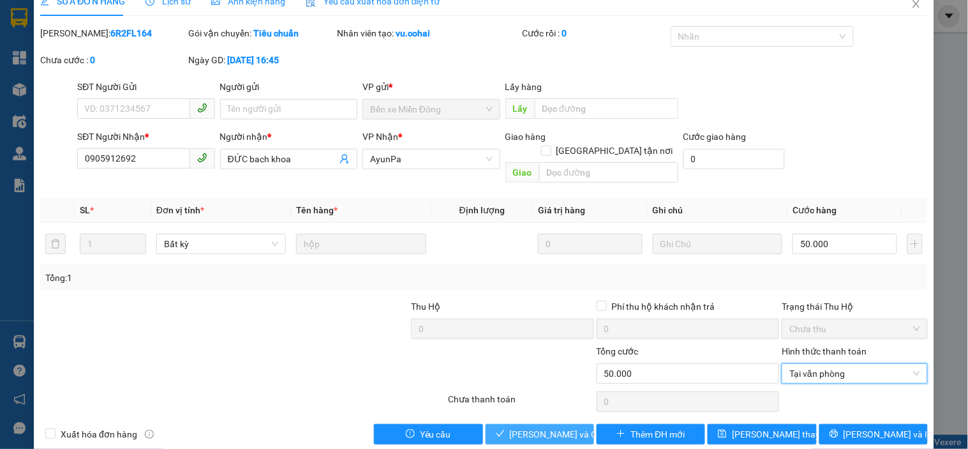  I want to click on span: Giao hàng, so click(526, 137).